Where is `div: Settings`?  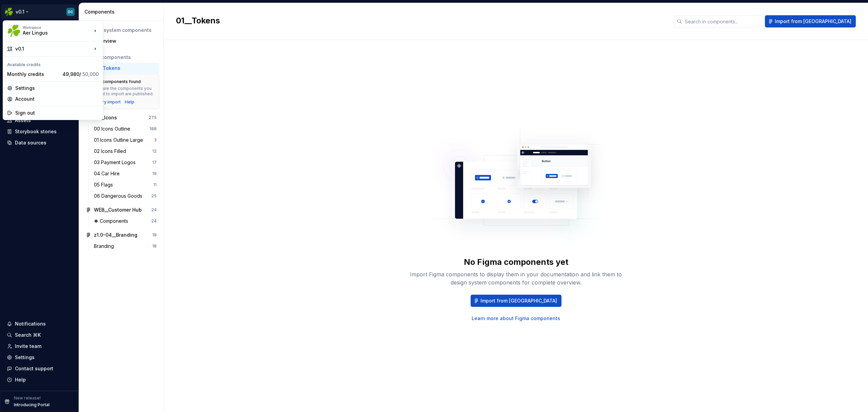
div: Settings is located at coordinates (57, 88).